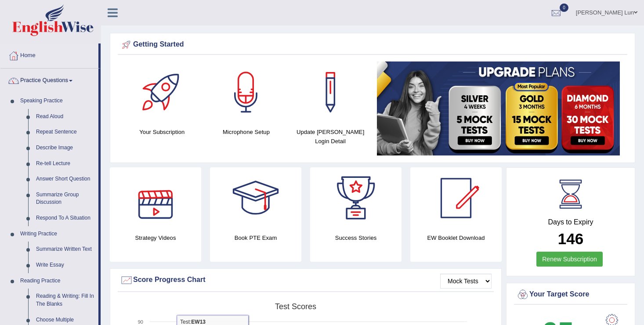  What do you see at coordinates (564, 7) in the screenshot?
I see `span: 0` at bounding box center [564, 7].